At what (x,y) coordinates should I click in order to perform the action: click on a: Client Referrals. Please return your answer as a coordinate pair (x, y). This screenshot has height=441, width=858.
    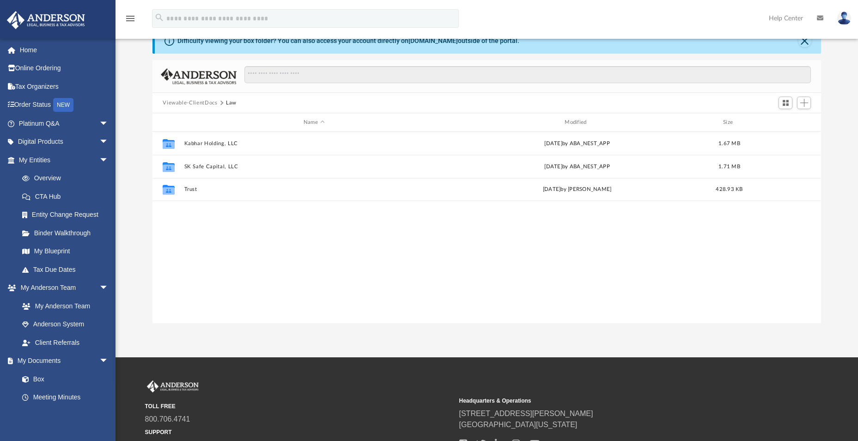
    Looking at the image, I should click on (65, 342).